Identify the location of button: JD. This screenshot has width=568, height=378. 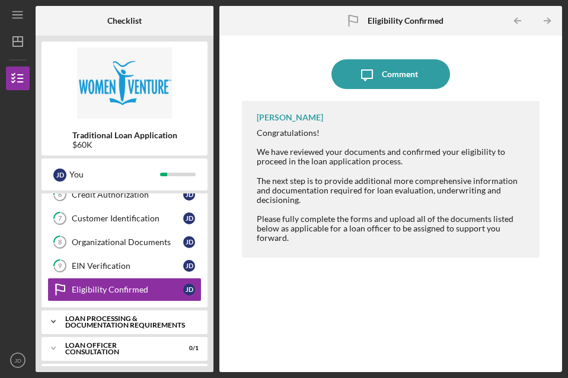
(18, 360).